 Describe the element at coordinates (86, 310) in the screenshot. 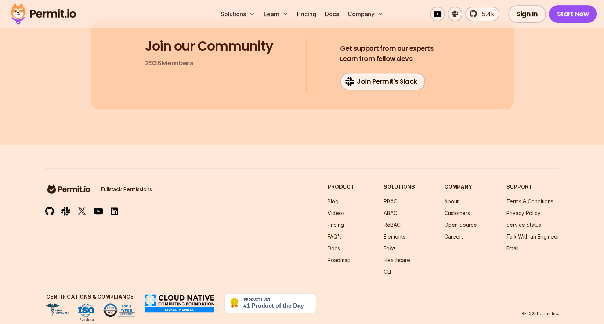

I see `img: ISO` at that location.